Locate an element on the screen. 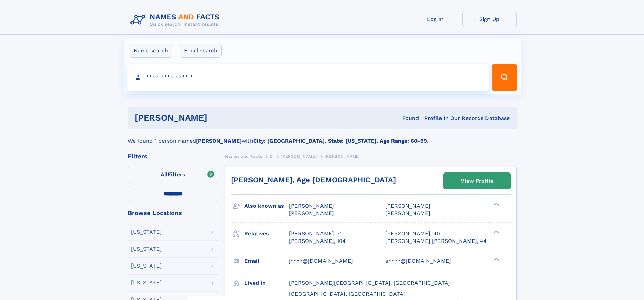  h3: Email is located at coordinates (267, 261).